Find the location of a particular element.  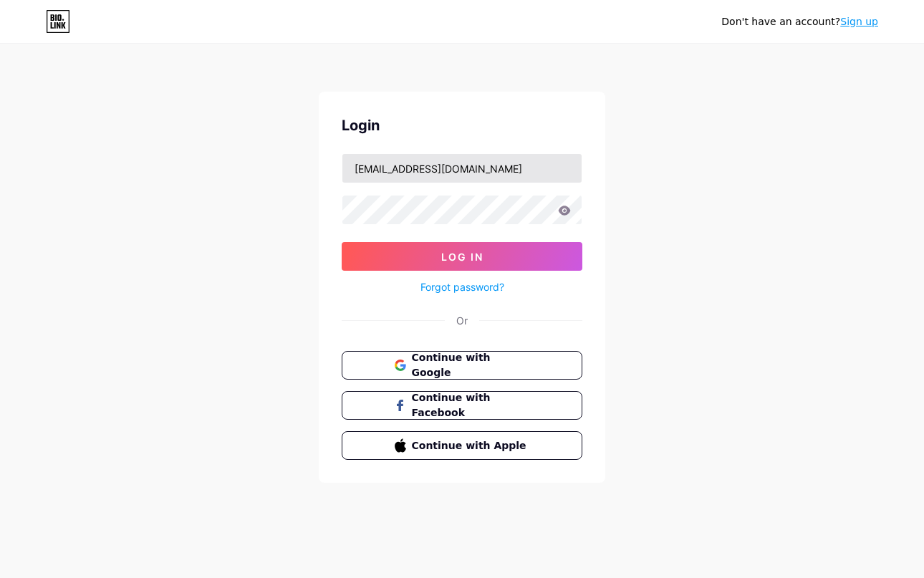

a: Continue with Google is located at coordinates (462, 365).